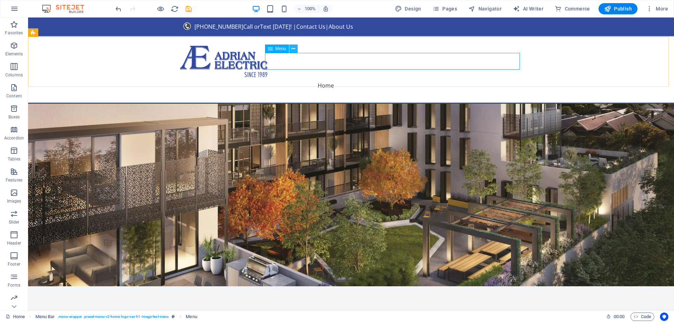 The width and height of the screenshot is (674, 322). What do you see at coordinates (14, 201) in the screenshot?
I see `p: Images` at bounding box center [14, 201].